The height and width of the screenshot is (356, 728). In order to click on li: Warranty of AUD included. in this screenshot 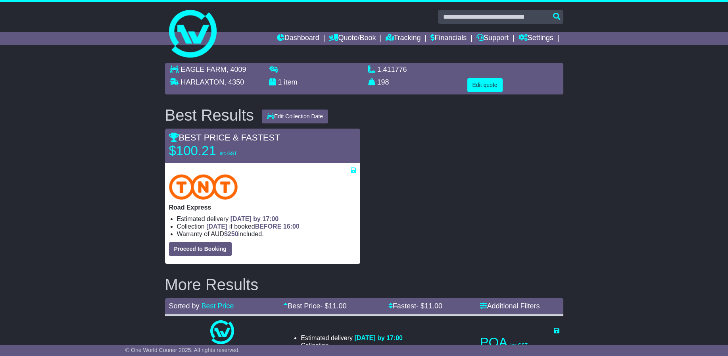, I will do `click(267, 234)`.